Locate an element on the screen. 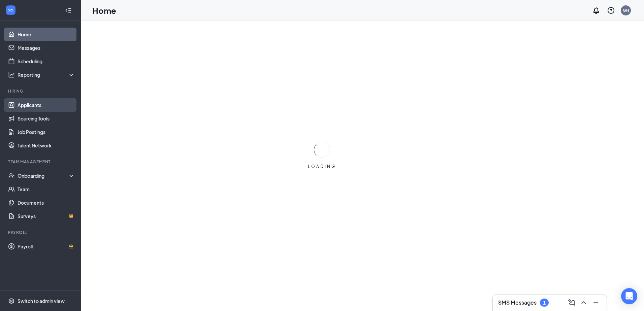 This screenshot has width=644, height=311. a: Sourcing Tools is located at coordinates (46, 119).